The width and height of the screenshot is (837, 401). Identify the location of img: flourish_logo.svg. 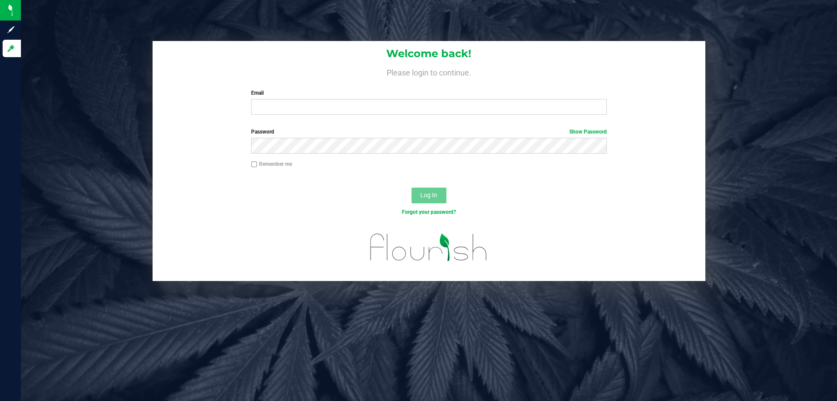
(429, 247).